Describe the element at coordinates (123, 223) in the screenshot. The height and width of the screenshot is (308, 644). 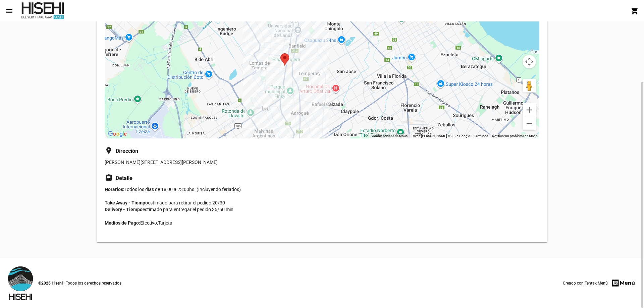
I see `b: Medios de Pago:` at that location.